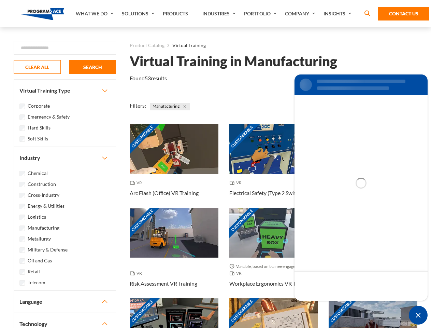  What do you see at coordinates (185, 107) in the screenshot?
I see `button: Close` at bounding box center [185, 107].